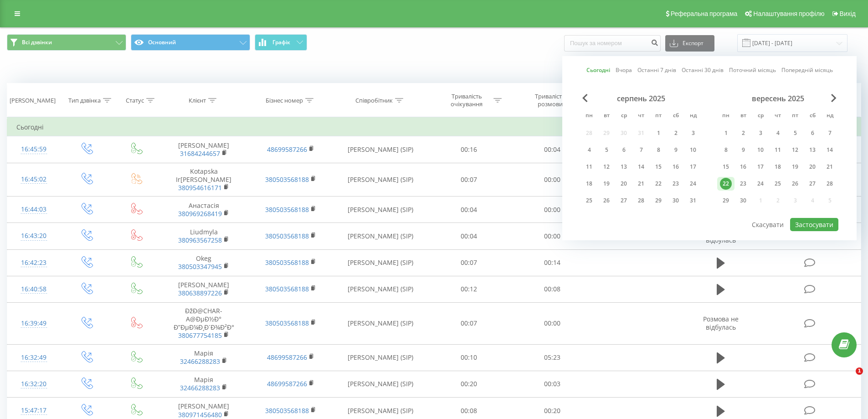  What do you see at coordinates (760, 150) in the screenshot?
I see `div: ср 10 вер 2025 р.` at bounding box center [760, 150].